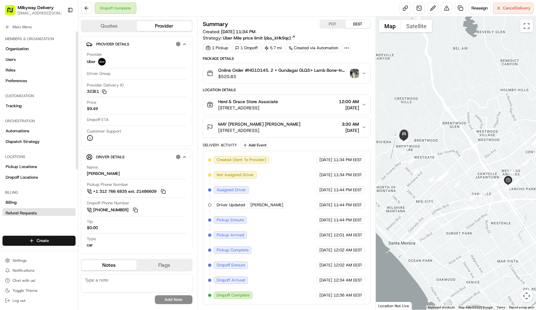 Image resolution: width=536 pixels, height=310 pixels. What do you see at coordinates (217, 48) in the screenshot?
I see `div: 1 Pickup` at bounding box center [217, 48].